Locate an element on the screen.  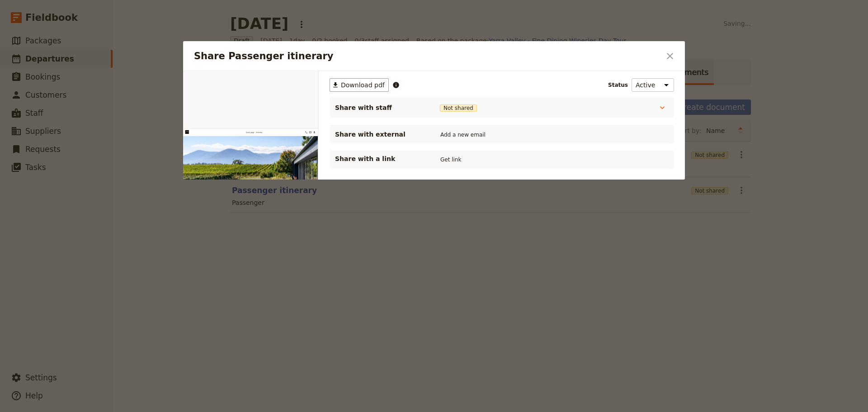
span: Share with staff is located at coordinates (380, 108).